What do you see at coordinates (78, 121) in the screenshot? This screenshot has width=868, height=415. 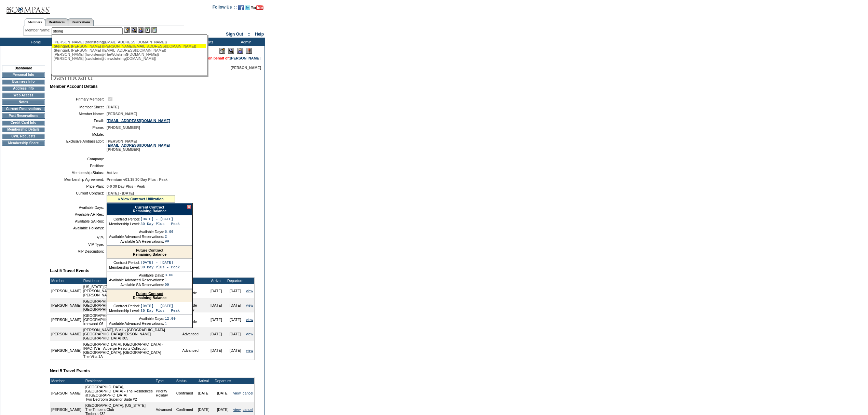 I see `td: Email:` at bounding box center [78, 121].